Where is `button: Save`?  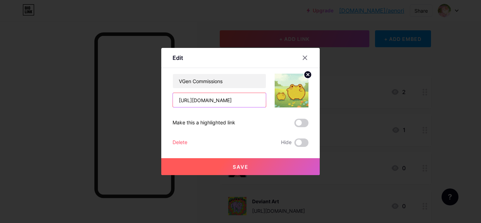 button: Save is located at coordinates (241, 167).